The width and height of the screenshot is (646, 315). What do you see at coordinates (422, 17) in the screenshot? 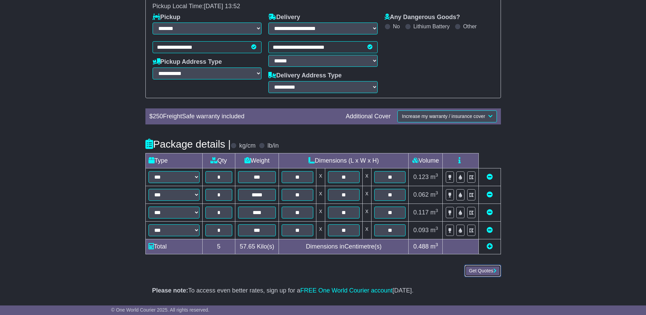
I see `label: Any Dangerous Goods?` at bounding box center [422, 17].